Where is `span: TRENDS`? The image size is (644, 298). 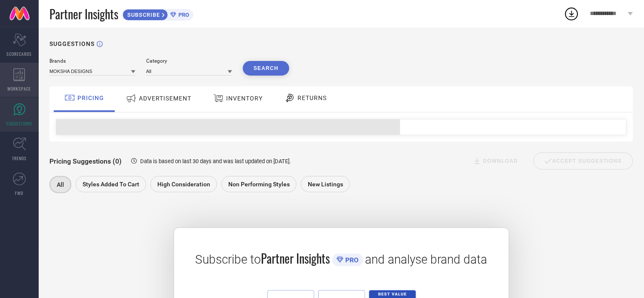
span: TRENDS is located at coordinates (19, 158).